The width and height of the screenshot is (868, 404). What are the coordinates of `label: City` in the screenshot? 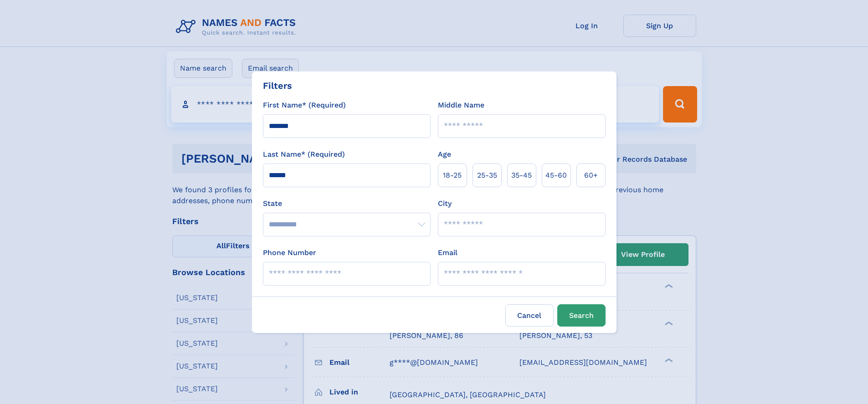 It's located at (445, 204).